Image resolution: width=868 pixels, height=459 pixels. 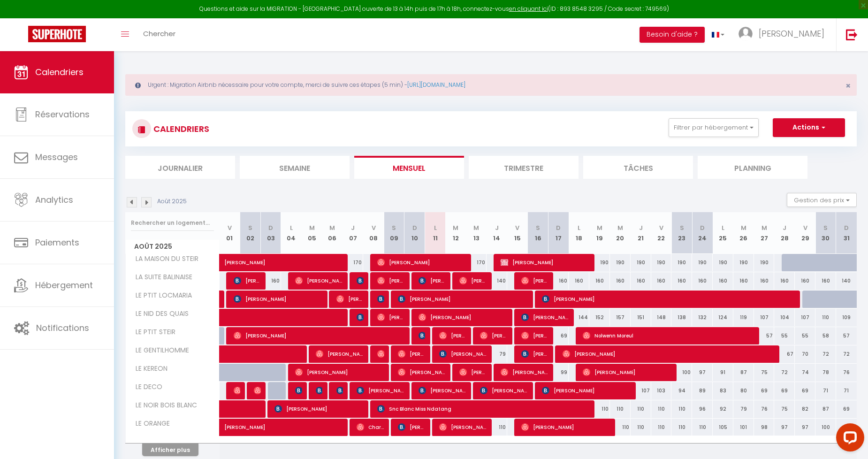 I want to click on span: Réservations, so click(x=63, y=114).